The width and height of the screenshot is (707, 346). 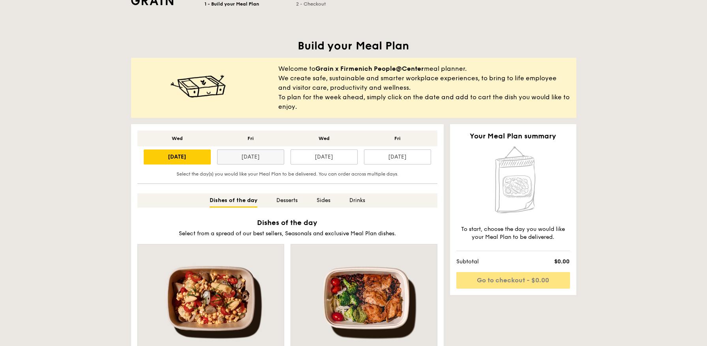 I want to click on a: Go to checkout - $0.00, so click(x=514, y=280).